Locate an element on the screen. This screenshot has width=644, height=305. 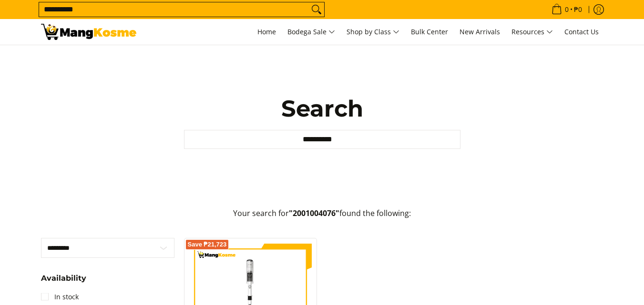
span: Contact Us is located at coordinates (581, 31).